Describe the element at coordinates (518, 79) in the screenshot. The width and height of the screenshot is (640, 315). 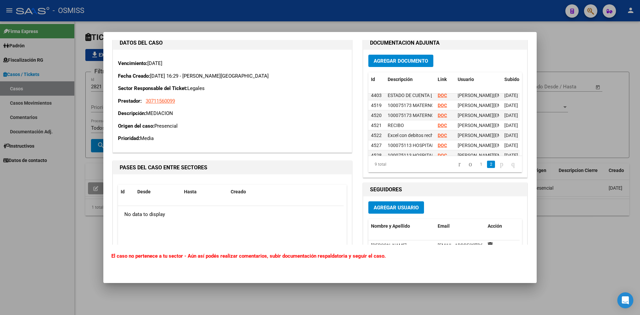
I see `datatable-header-cell: Subido` at that location.